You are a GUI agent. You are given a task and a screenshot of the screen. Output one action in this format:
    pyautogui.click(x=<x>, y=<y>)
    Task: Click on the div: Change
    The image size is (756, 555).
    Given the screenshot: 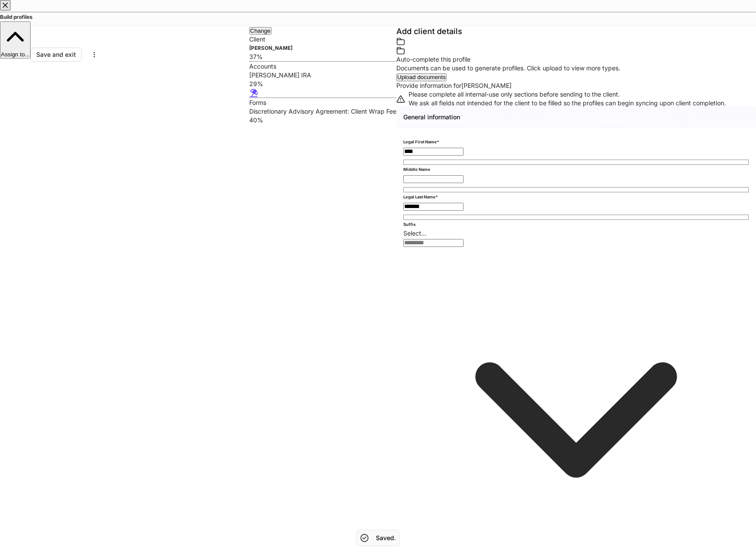 What is the action you would take?
    pyautogui.click(x=260, y=31)
    